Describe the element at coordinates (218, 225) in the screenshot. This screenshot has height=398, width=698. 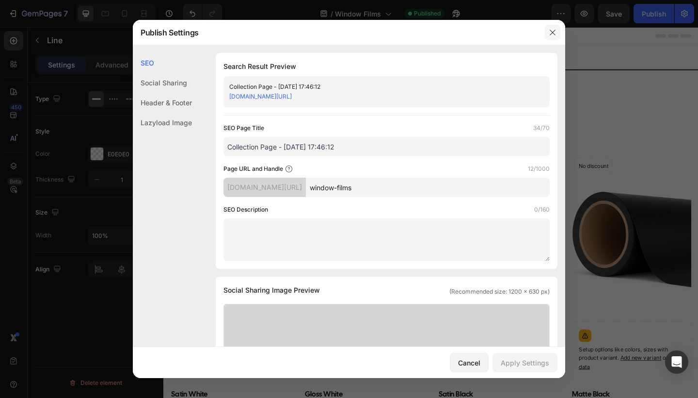
I see `a: Gloss White` at that location.